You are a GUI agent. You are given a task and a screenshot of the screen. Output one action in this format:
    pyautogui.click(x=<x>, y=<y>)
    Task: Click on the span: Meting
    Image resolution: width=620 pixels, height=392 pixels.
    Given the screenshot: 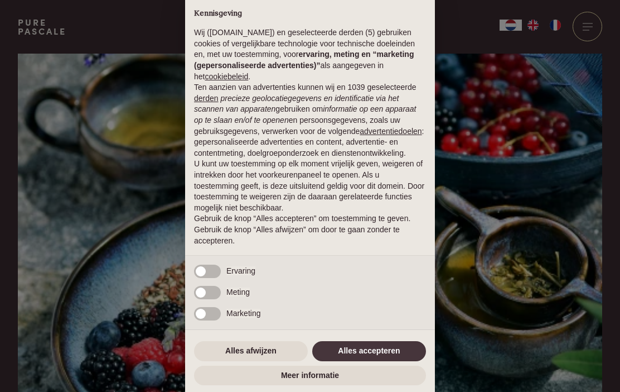 What is the action you would take?
    pyautogui.click(x=238, y=292)
    